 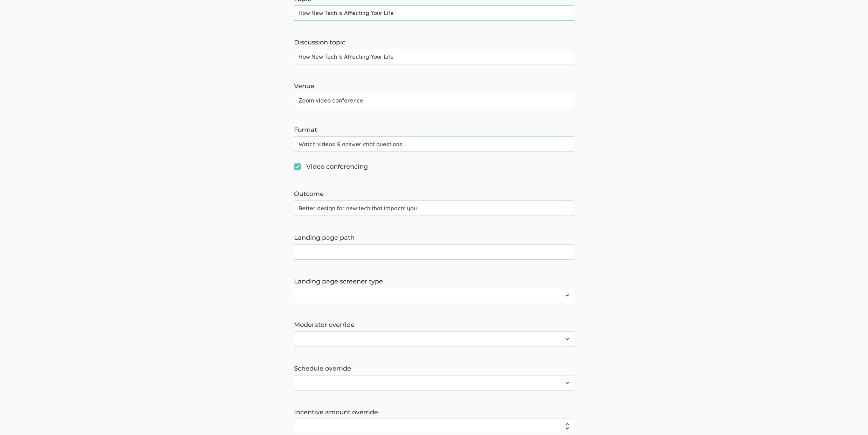 I want to click on label: Outcome, so click(x=434, y=195).